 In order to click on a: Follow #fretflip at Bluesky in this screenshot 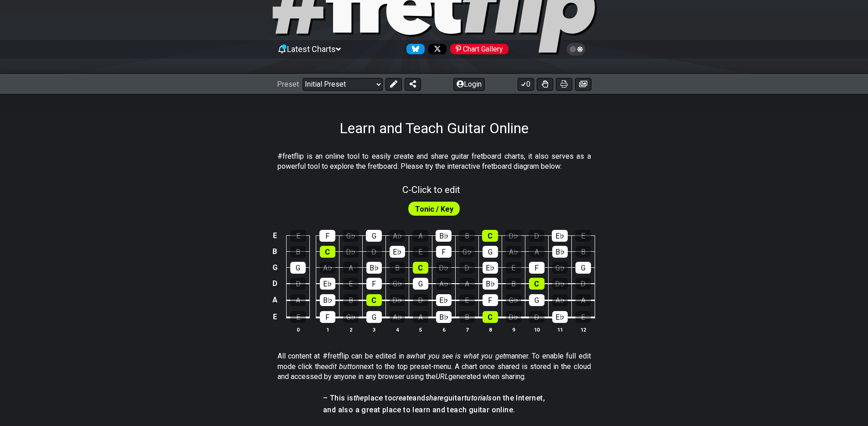, I will do `click(414, 49)`.